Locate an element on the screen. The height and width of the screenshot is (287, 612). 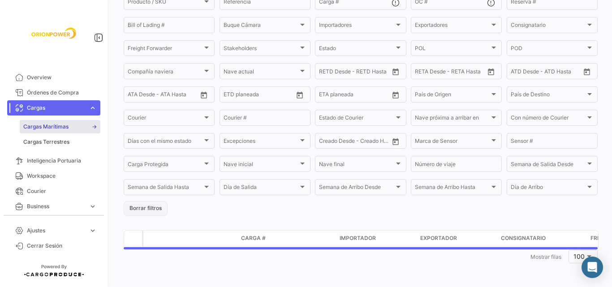
span: Semana de Salida Desde is located at coordinates (548, 166).